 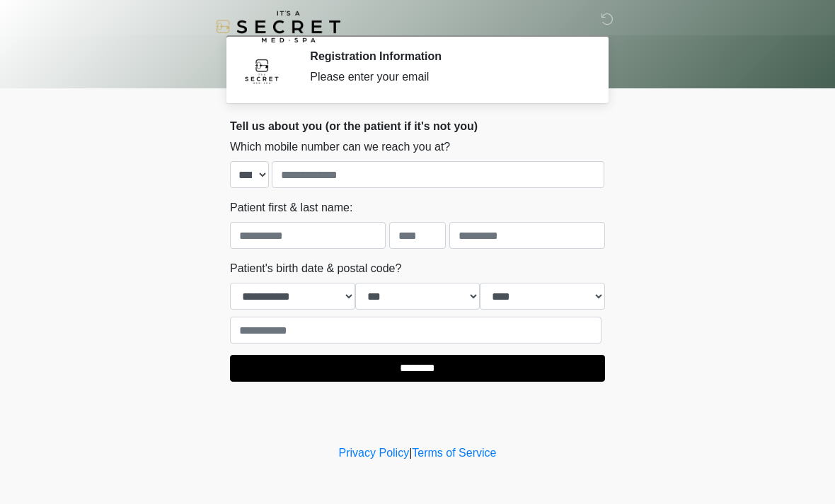 I want to click on div: Please enter your email, so click(x=447, y=77).